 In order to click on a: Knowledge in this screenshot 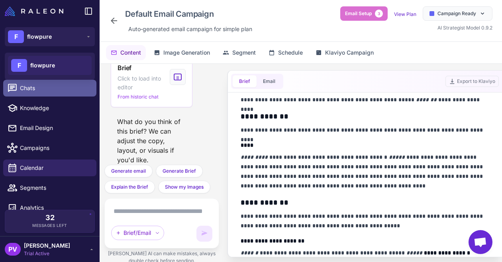, I will do `click(50, 108)`.